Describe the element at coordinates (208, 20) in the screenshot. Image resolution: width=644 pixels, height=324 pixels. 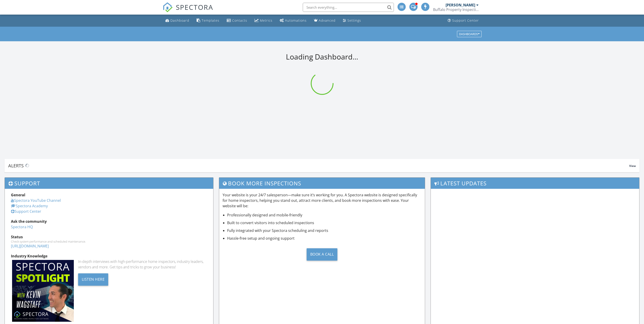
I see `a: Templates` at that location.